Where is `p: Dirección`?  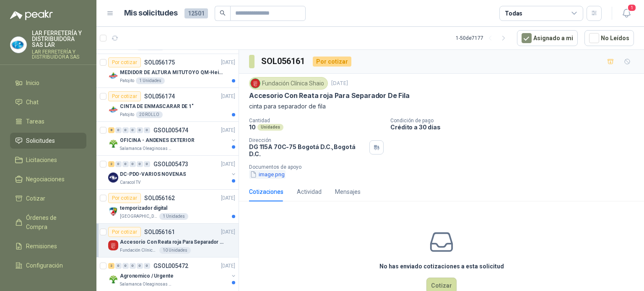
p: Dirección is located at coordinates (307, 140).